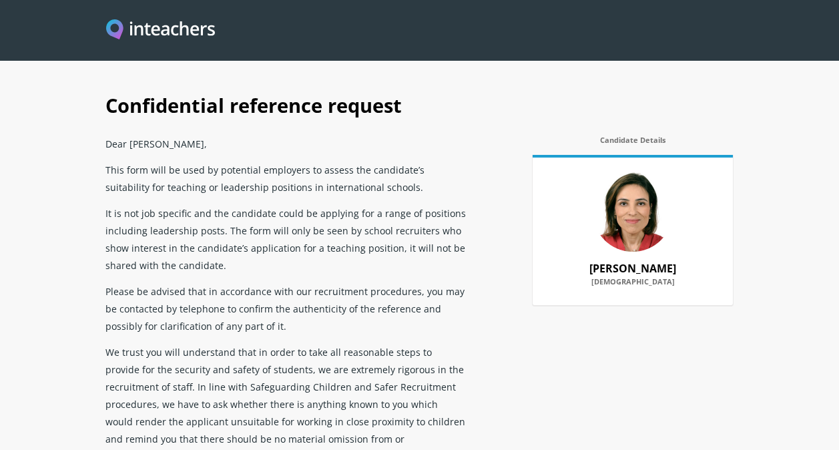  What do you see at coordinates (419, 104) in the screenshot?
I see `h1: Confidential reference request` at bounding box center [419, 104].